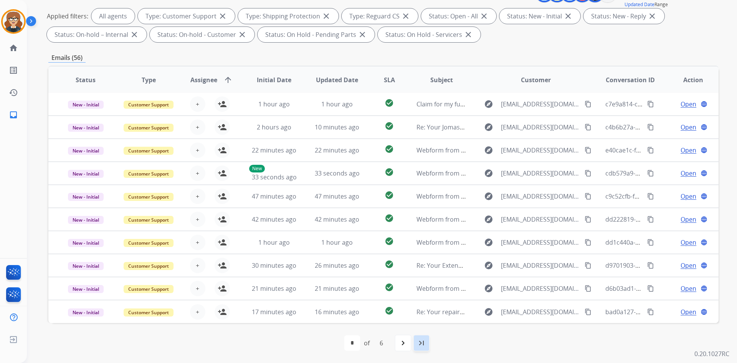  I want to click on div: Status: On Hold - Pending Parts, so click(316, 35).